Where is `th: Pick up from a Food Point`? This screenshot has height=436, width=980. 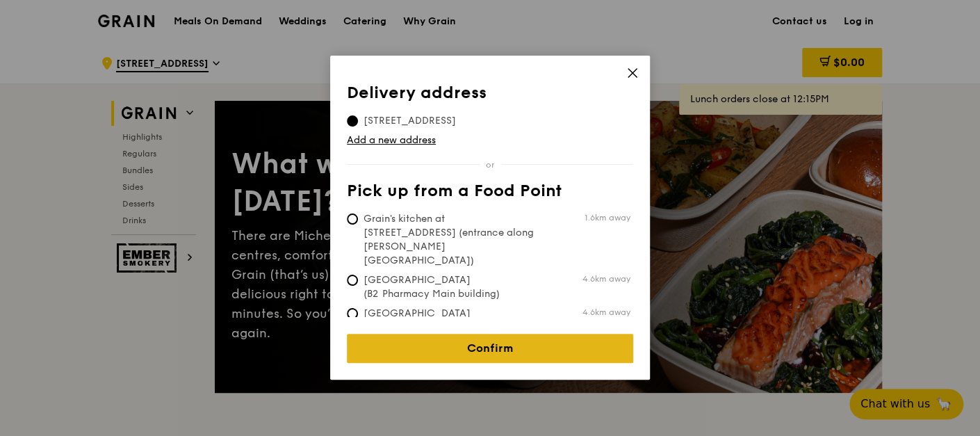
th: Pick up from a Food Point is located at coordinates (490, 194).